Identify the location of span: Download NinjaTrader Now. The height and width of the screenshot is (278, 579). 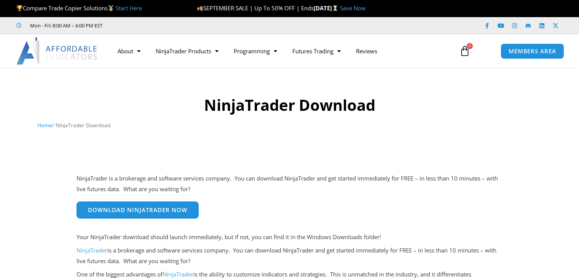
(137, 210).